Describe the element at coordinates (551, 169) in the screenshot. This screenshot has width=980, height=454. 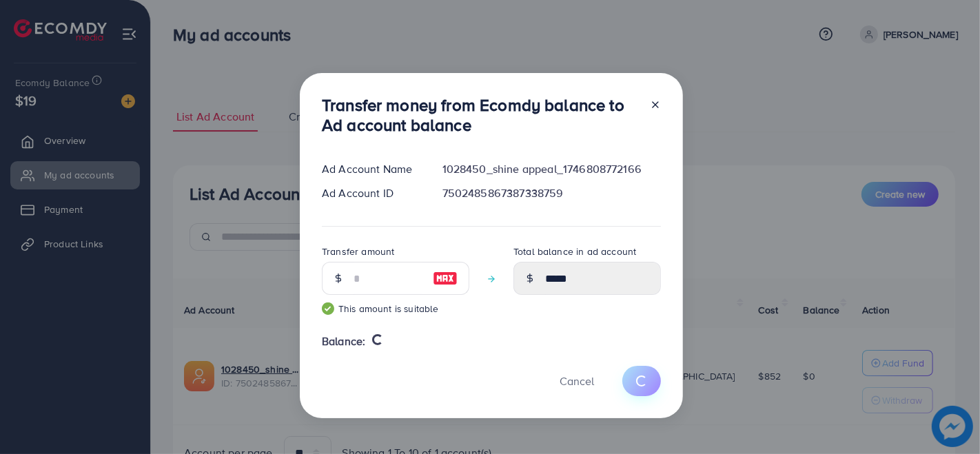
I see `div: 1028450_shine appeal_1746808772166` at that location.